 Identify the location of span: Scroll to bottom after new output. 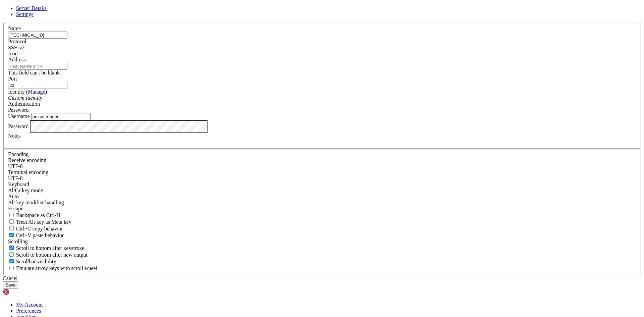
(52, 255).